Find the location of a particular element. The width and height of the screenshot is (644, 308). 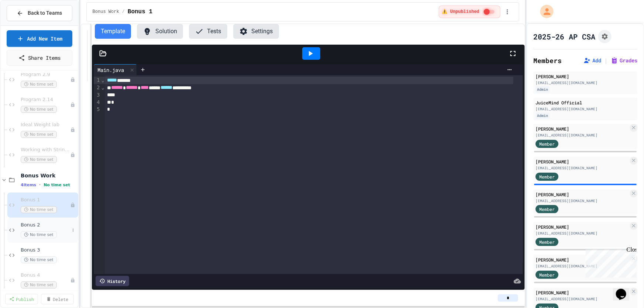

div: ⚠️ Students cannot see this content! Click the toggle to publish it and make it visible to your c... is located at coordinates (469, 12).